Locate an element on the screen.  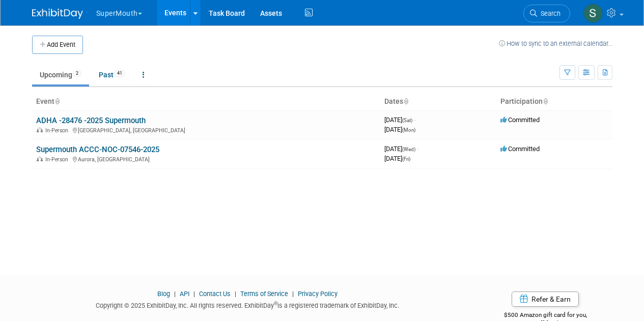
a: Past41 is located at coordinates (112, 75).